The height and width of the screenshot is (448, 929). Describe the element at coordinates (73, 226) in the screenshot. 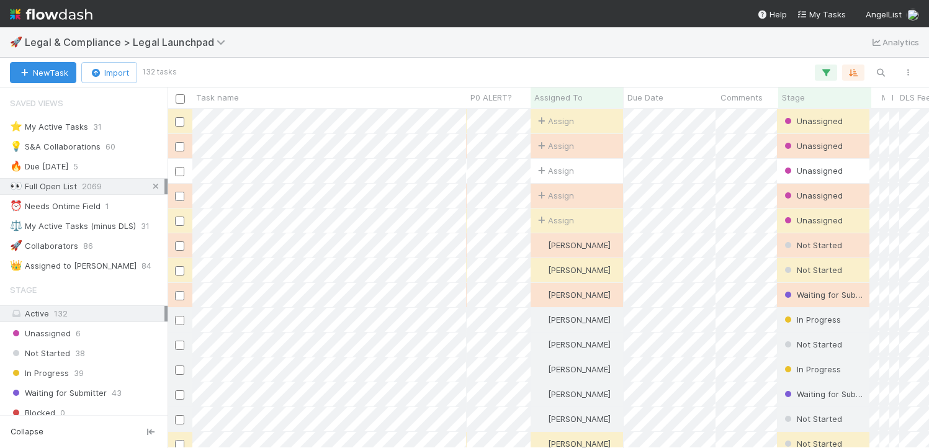

I see `div: My Active Tasks (minus DLS)` at that location.